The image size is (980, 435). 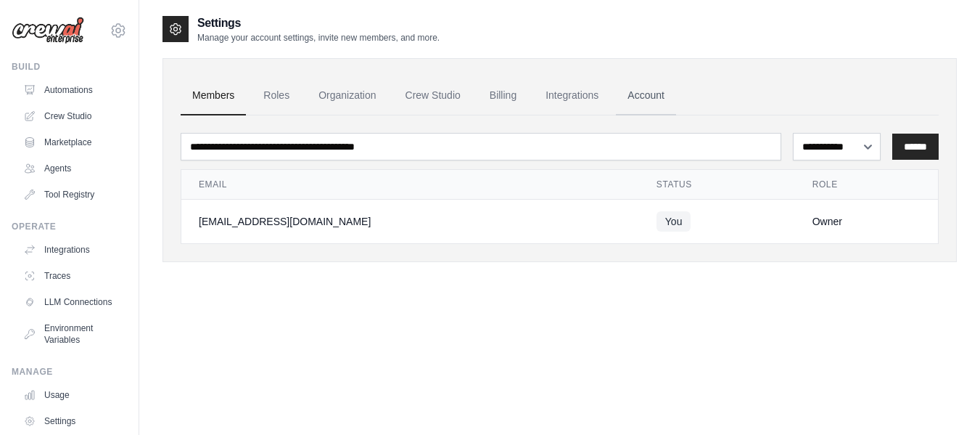 What do you see at coordinates (319, 38) in the screenshot?
I see `p: Manage your account settings, invite new members, and more.` at bounding box center [319, 38].